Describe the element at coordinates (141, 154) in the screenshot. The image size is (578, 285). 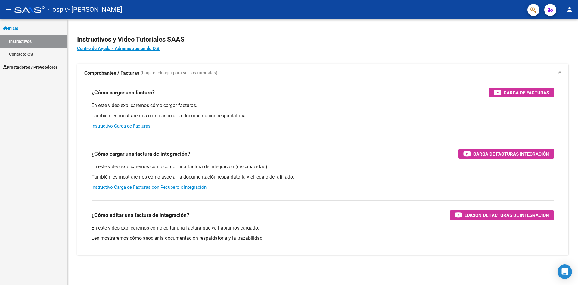
I see `h3: ¿Cómo cargar una factura de integración?` at that location.